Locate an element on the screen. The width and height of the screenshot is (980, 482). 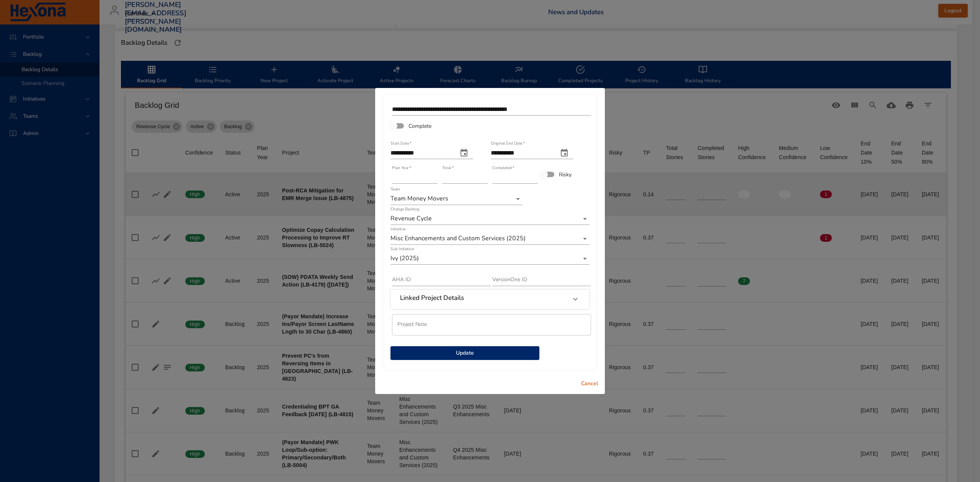
button: Update is located at coordinates (465, 353).